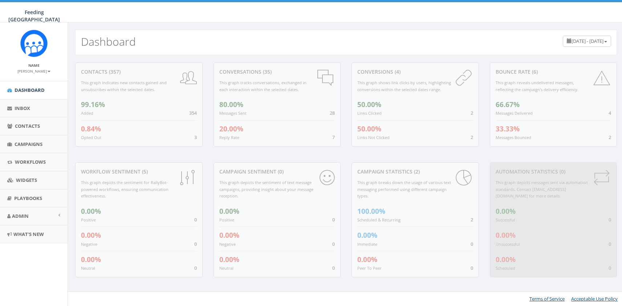 The height and width of the screenshot is (306, 622). Describe the element at coordinates (371, 211) in the screenshot. I see `span: 100.00%` at that location.